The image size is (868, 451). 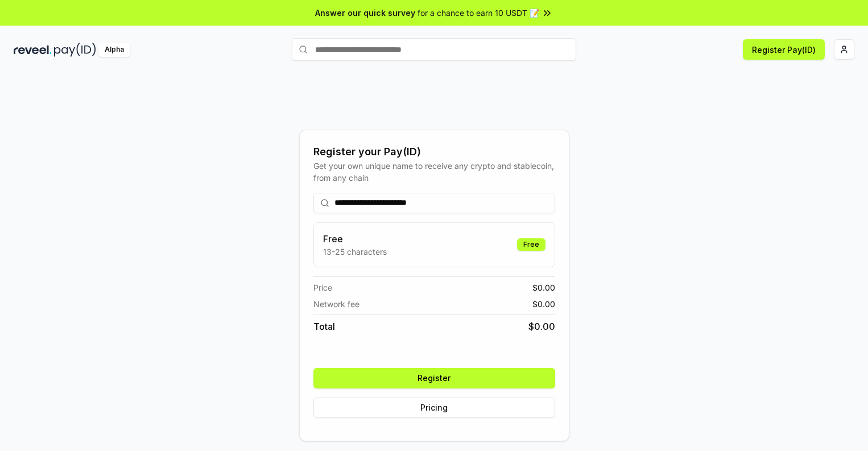 What do you see at coordinates (114, 50) in the screenshot?
I see `div: Alpha` at bounding box center [114, 50].